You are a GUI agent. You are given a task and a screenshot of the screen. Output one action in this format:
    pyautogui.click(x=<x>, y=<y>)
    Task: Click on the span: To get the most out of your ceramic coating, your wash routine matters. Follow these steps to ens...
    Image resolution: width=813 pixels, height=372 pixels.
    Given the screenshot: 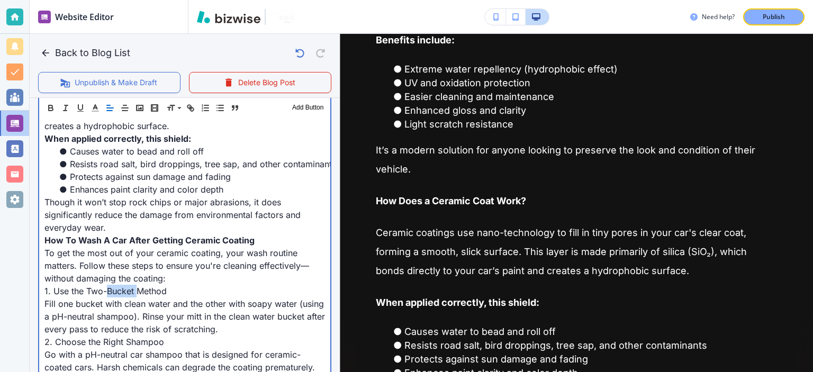 What is the action you would take?
    pyautogui.click(x=177, y=266)
    